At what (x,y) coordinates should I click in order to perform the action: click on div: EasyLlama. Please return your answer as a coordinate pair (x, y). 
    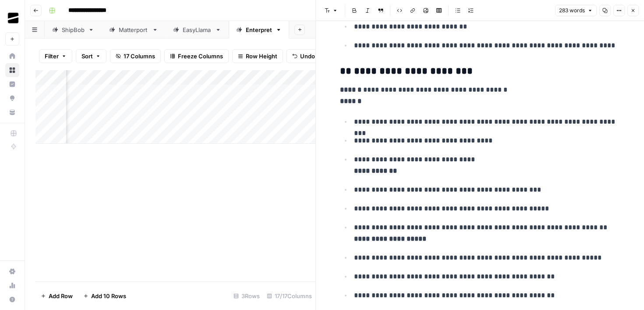
    Looking at the image, I should click on (197, 30).